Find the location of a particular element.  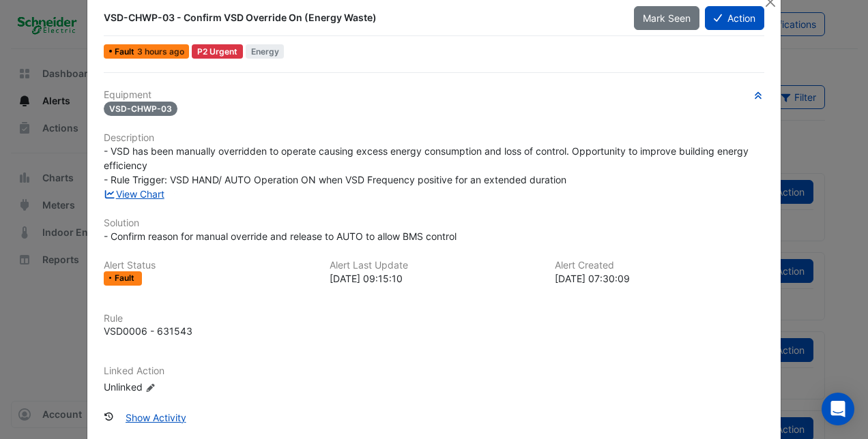

div: Tooltip anchor is located at coordinates (175, 193).